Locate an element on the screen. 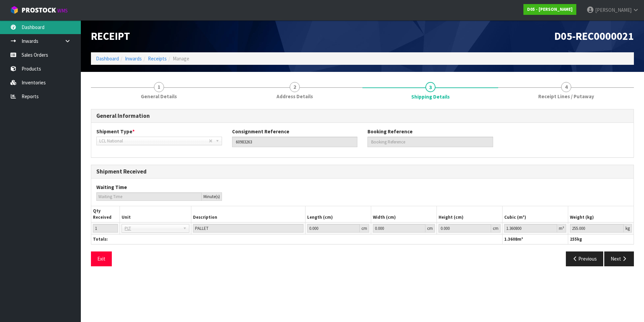 This screenshot has width=644, height=322. th: Totals: is located at coordinates (297, 239).